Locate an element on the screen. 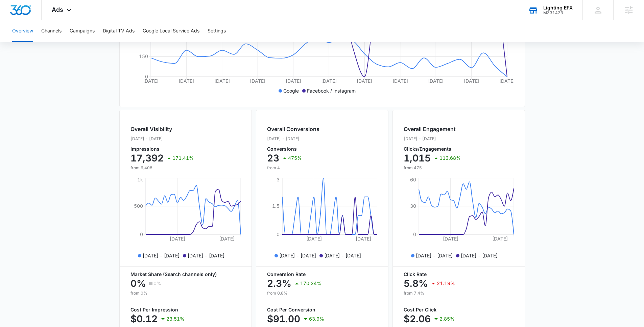 This screenshot has width=644, height=327. p: 23 is located at coordinates (273, 158).